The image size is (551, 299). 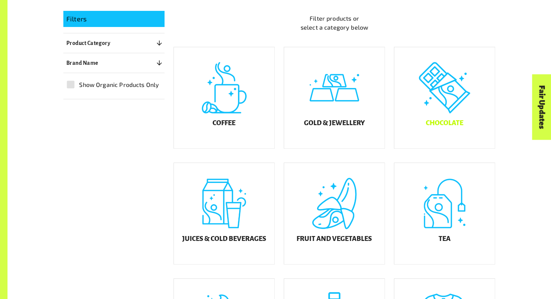 What do you see at coordinates (114, 63) in the screenshot?
I see `button: Brand Name` at bounding box center [114, 63].